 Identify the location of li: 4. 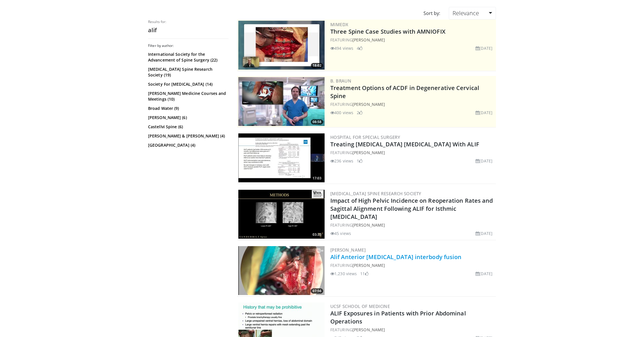
(360, 48).